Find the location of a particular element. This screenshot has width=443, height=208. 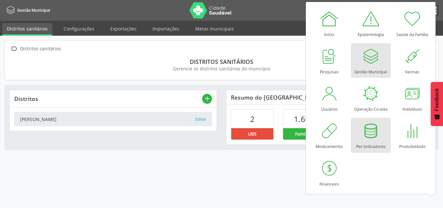

a: Configurações is located at coordinates (79, 29).